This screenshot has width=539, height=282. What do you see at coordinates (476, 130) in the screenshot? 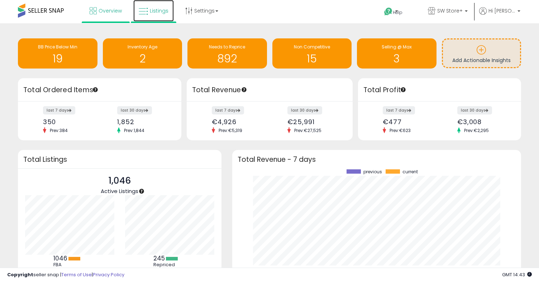
I see `span: Prev: €2,295` at bounding box center [476, 130].